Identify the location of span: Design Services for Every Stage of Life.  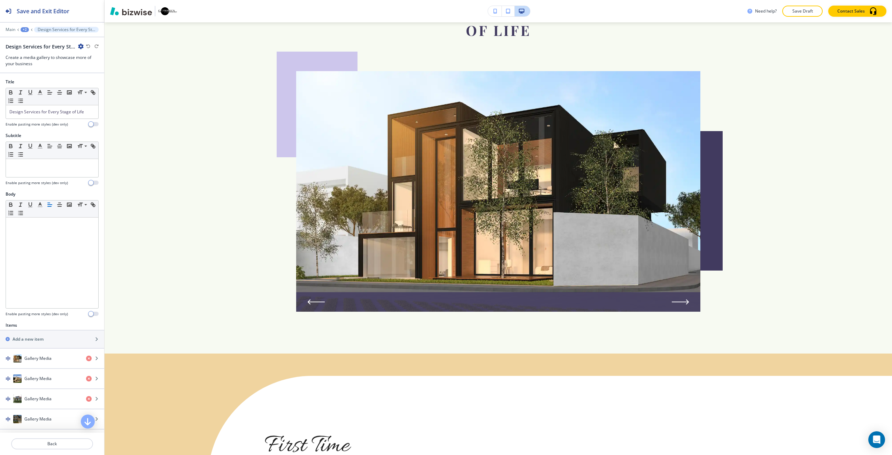
(47, 112).